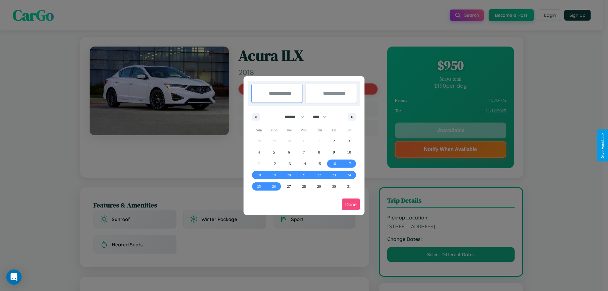 This screenshot has height=291, width=608. What do you see at coordinates (351, 204) in the screenshot?
I see `button: Done` at bounding box center [351, 204].